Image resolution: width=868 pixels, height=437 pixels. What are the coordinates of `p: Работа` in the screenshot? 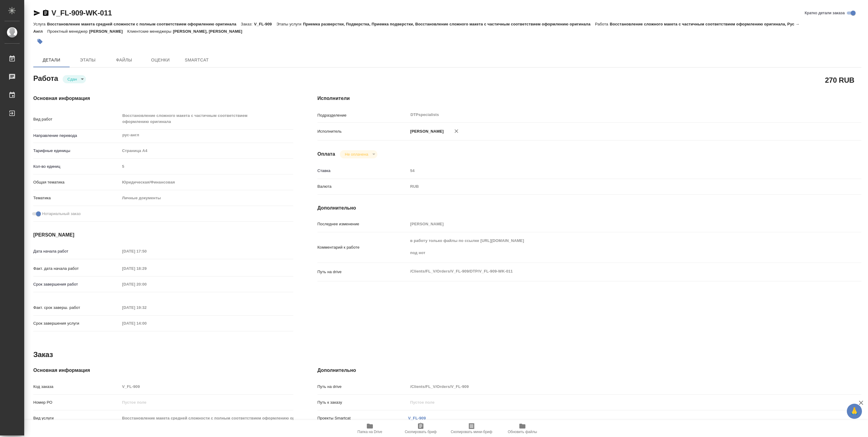 It's located at (603, 24).